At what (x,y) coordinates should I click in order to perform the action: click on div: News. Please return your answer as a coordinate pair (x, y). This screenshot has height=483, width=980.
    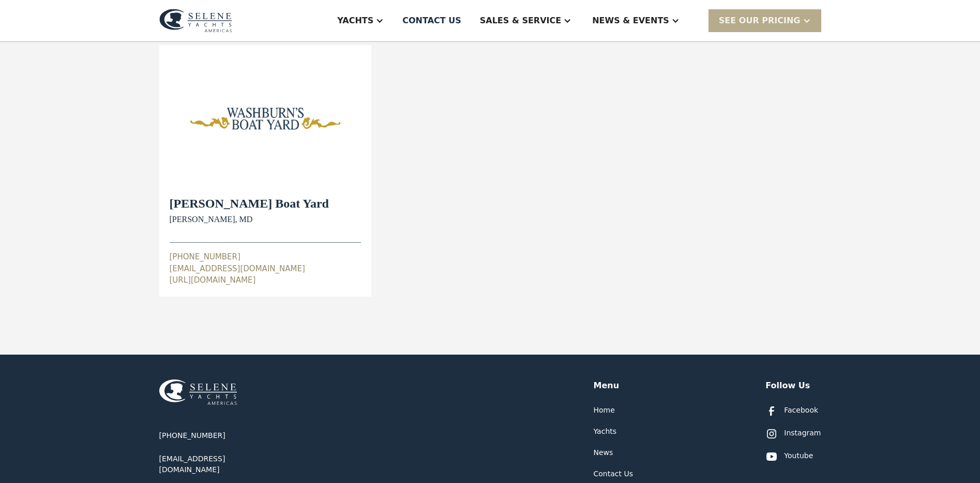
    Looking at the image, I should click on (604, 452).